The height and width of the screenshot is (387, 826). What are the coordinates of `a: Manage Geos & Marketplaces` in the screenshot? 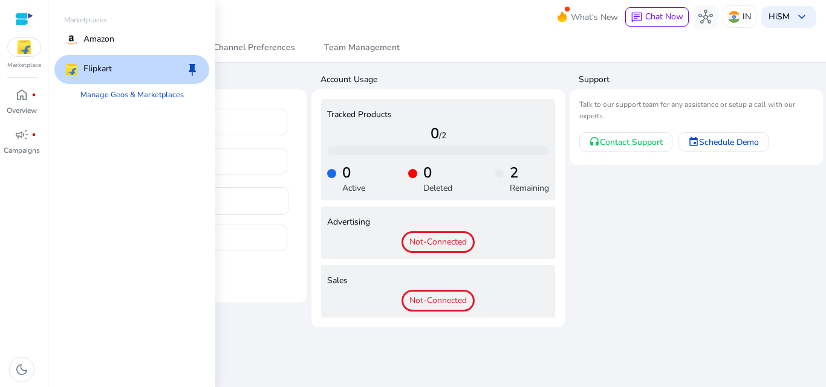 It's located at (132, 95).